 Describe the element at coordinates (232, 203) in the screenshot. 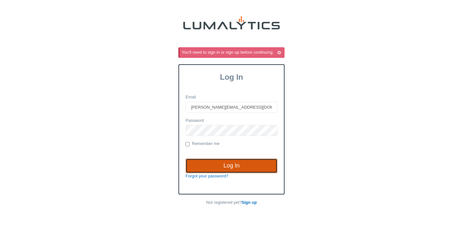

I see `p: Not registered yet?` at that location.